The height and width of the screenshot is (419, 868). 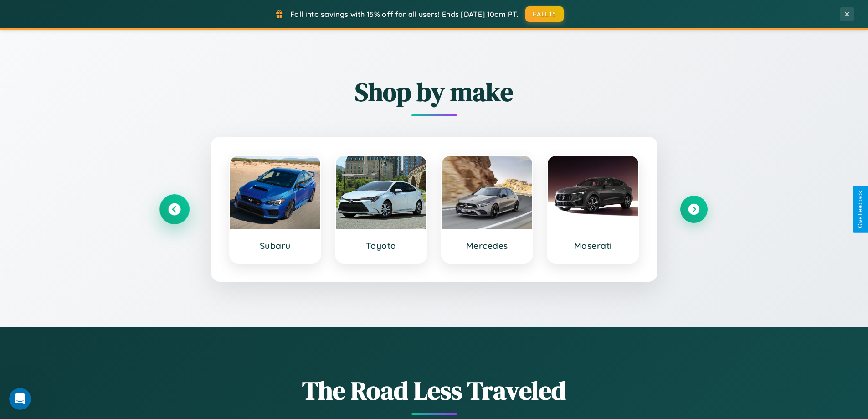 What do you see at coordinates (593, 246) in the screenshot?
I see `h3: Maserati` at bounding box center [593, 246].